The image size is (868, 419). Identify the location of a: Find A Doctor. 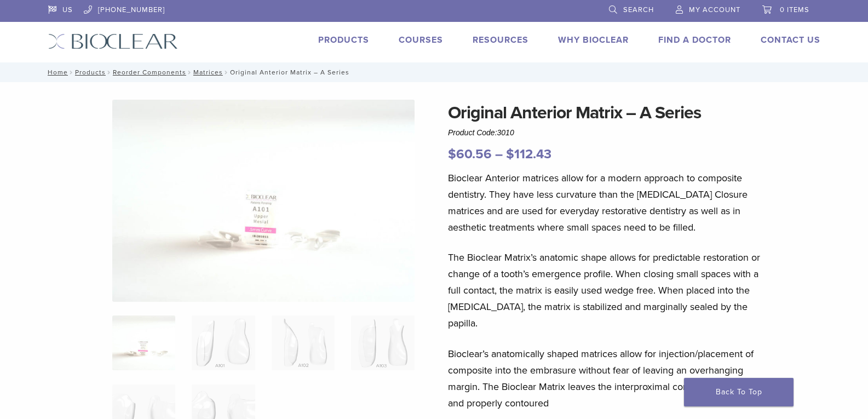
(694, 40).